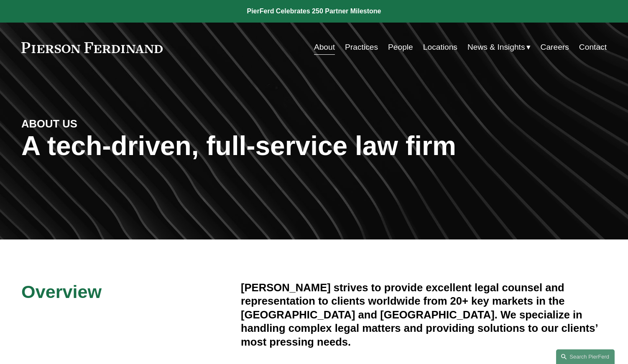  What do you see at coordinates (585, 357) in the screenshot?
I see `a: Search this site` at bounding box center [585, 357].